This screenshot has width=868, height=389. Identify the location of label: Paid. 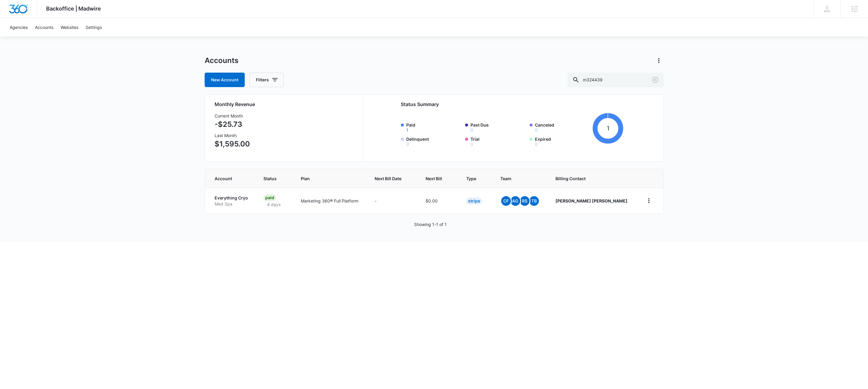
(434, 127).